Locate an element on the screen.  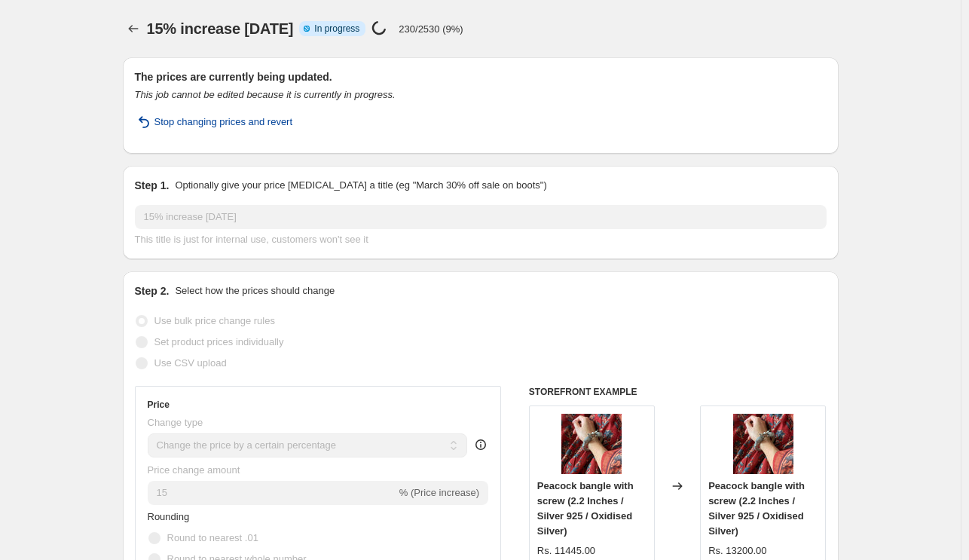
p: 230/2530 (9%) is located at coordinates (430, 29).